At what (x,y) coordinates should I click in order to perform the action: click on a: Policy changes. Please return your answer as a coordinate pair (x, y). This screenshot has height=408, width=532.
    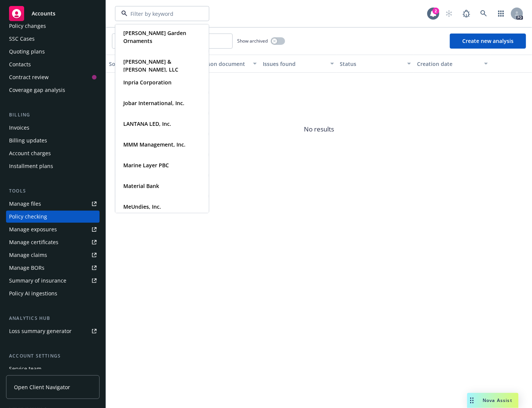
    Looking at the image, I should click on (53, 26).